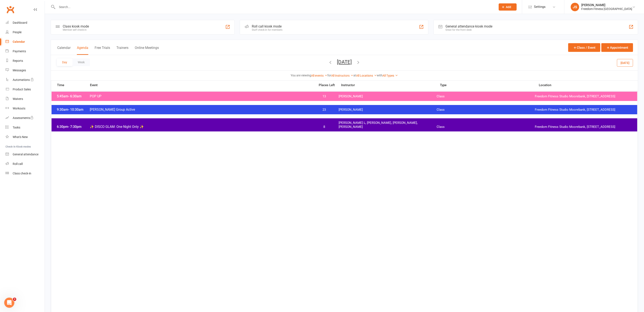 Image resolution: width=644 pixels, height=312 pixels. Describe the element at coordinates (324, 110) in the screenshot. I see `span: 23` at that location.